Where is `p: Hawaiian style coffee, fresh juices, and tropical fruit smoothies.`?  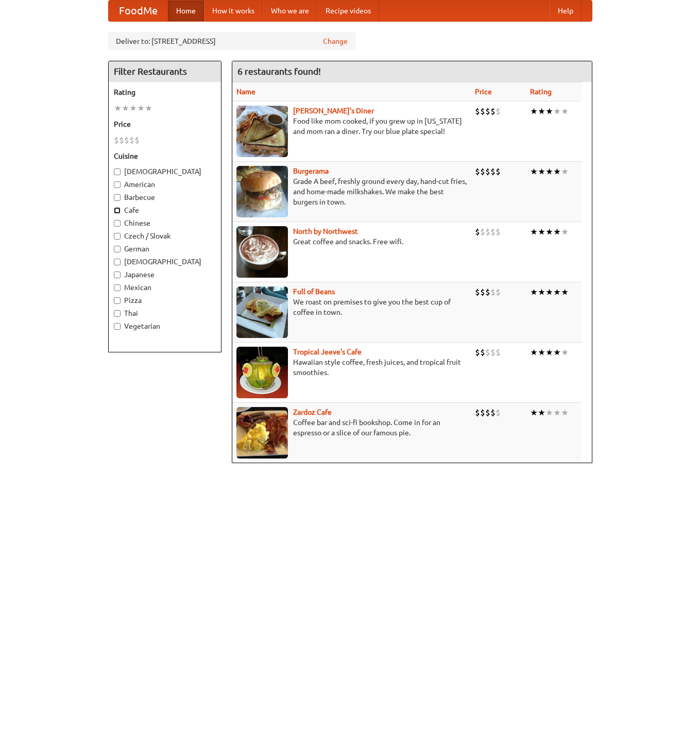 p: Hawaiian style coffee, fresh juices, and tropical fruit smoothies. is located at coordinates (351, 367).